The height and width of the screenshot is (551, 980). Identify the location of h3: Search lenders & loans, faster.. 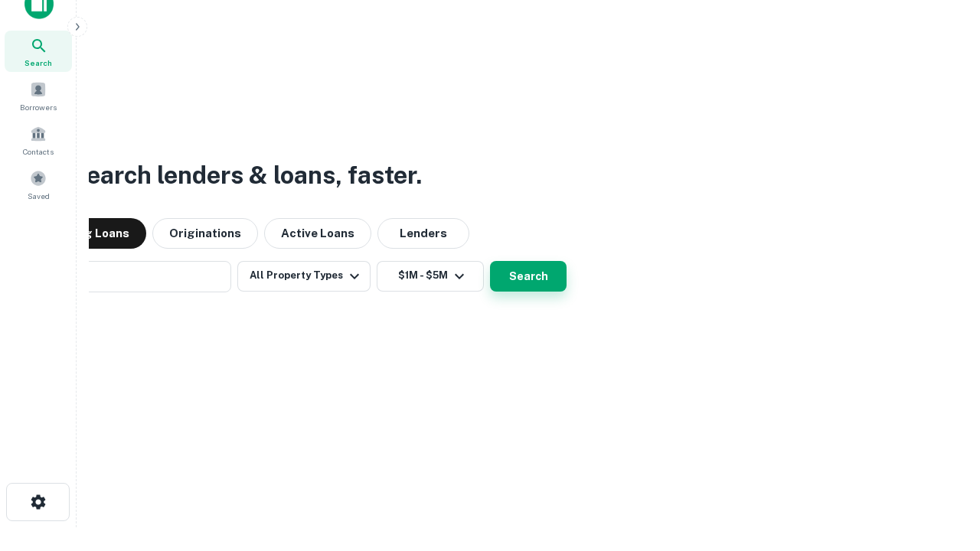
(246, 175).